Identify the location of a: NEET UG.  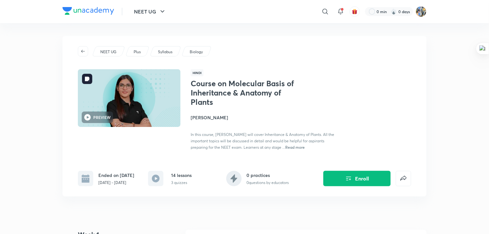
(108, 52).